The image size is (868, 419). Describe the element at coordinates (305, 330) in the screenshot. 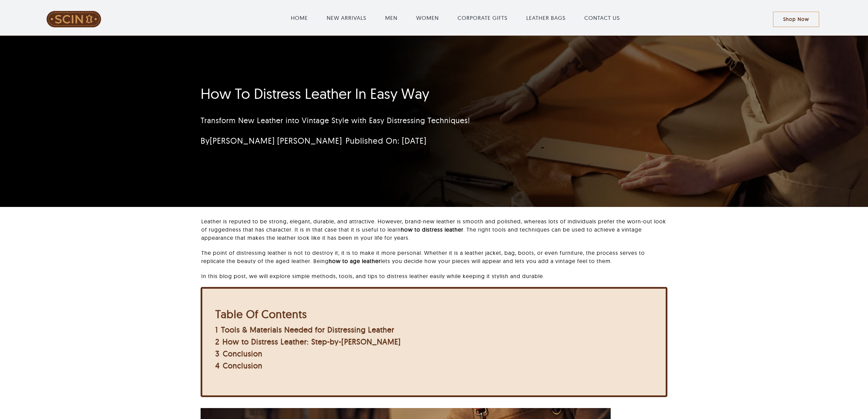

I see `a: 1 Tools & Materials Needed for Distressing Leather` at that location.